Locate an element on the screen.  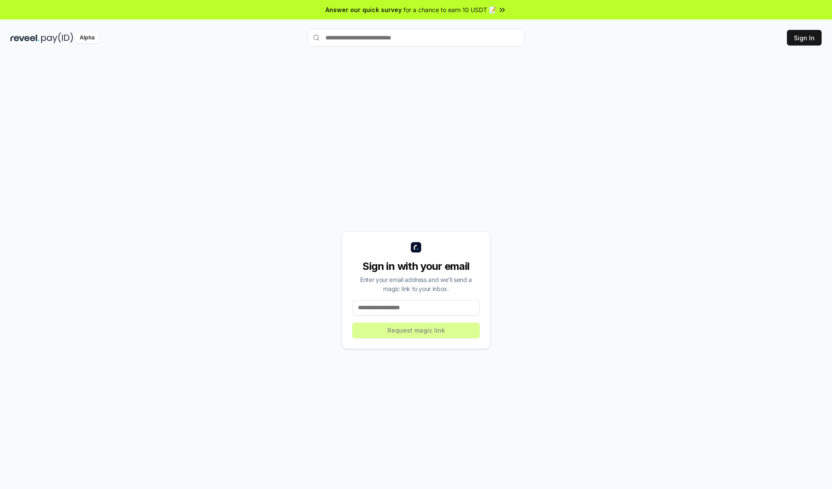
div: Alpha is located at coordinates (87, 38).